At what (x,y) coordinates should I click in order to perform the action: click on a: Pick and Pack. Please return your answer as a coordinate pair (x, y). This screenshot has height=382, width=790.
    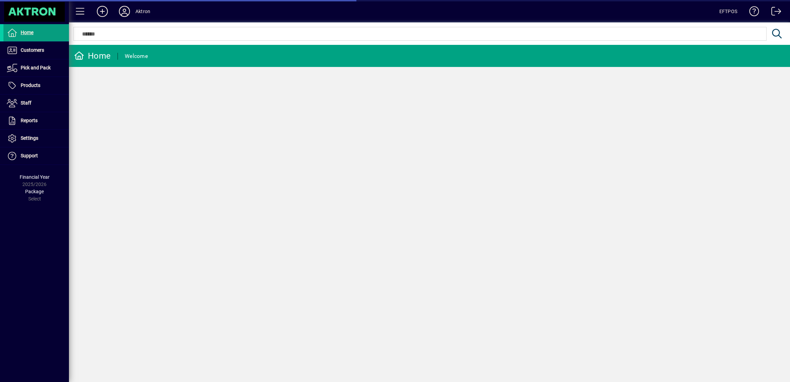
    Looking at the image, I should click on (36, 68).